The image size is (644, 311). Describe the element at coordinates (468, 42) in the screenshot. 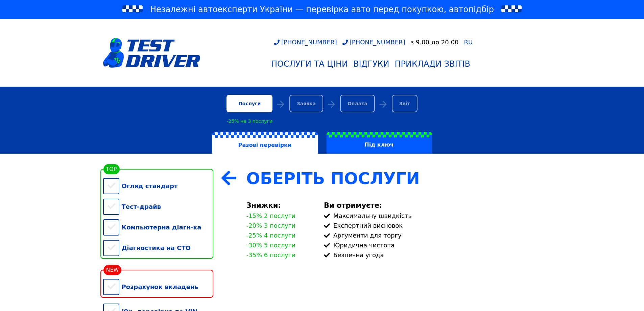

I see `a: RU` at that location.